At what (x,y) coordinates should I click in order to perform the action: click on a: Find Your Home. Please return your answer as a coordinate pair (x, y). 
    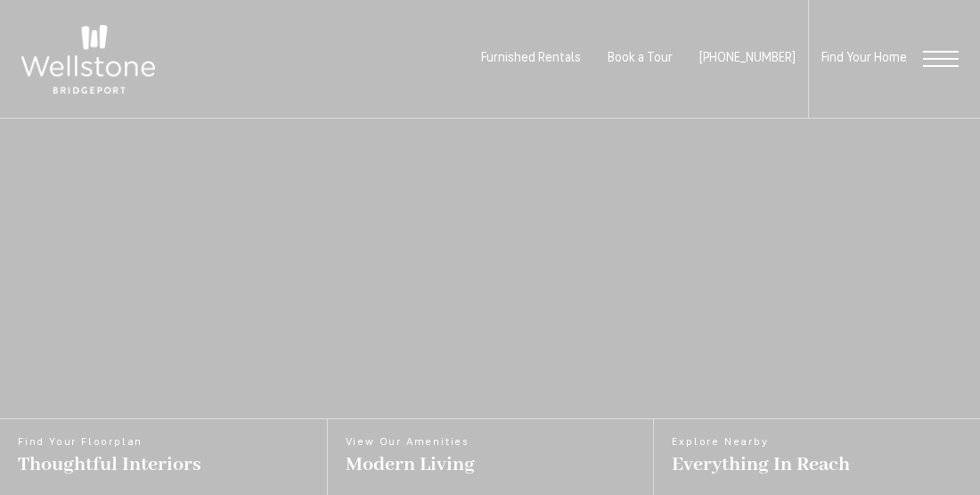
    Looking at the image, I should click on (864, 58).